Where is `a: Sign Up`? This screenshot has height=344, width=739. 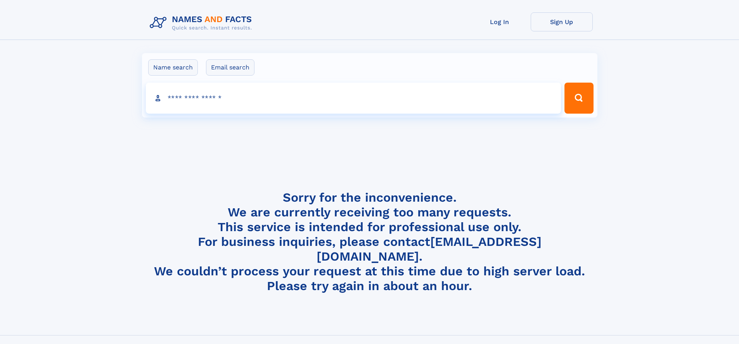 a: Sign Up is located at coordinates (562, 22).